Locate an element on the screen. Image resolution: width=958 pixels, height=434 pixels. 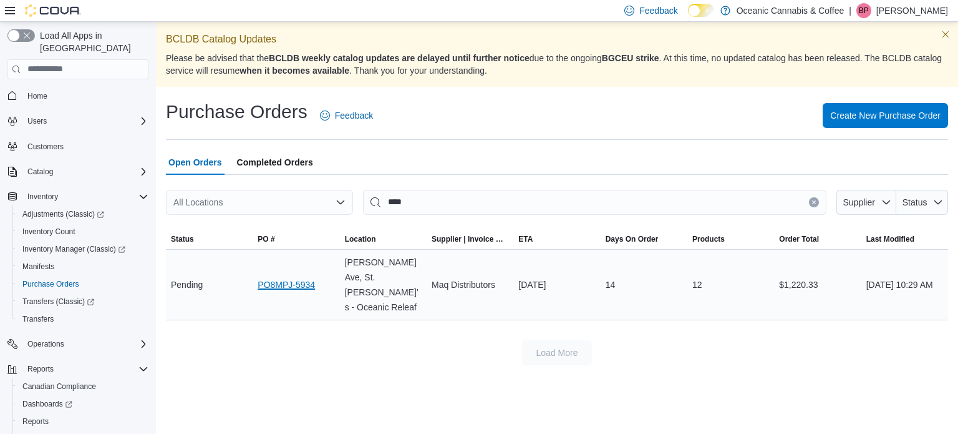
a: Manifests is located at coordinates (38, 266).